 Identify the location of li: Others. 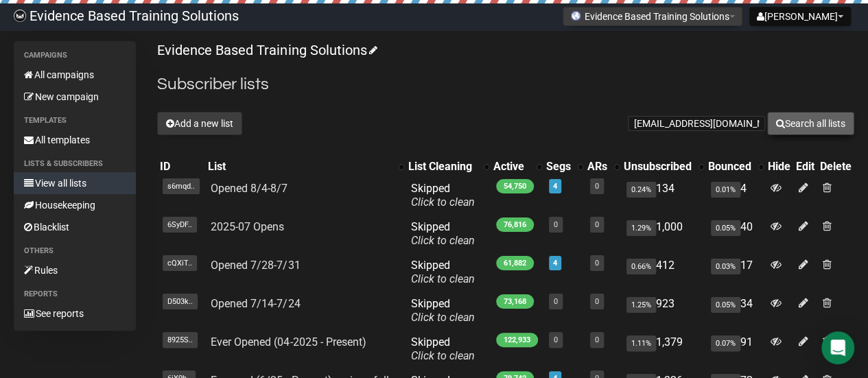
(75, 251).